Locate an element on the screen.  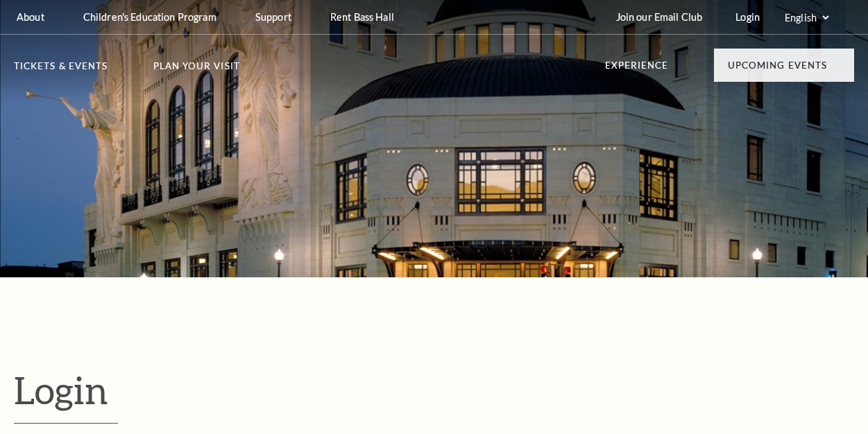
p: Rent Bass Hall is located at coordinates (362, 17).